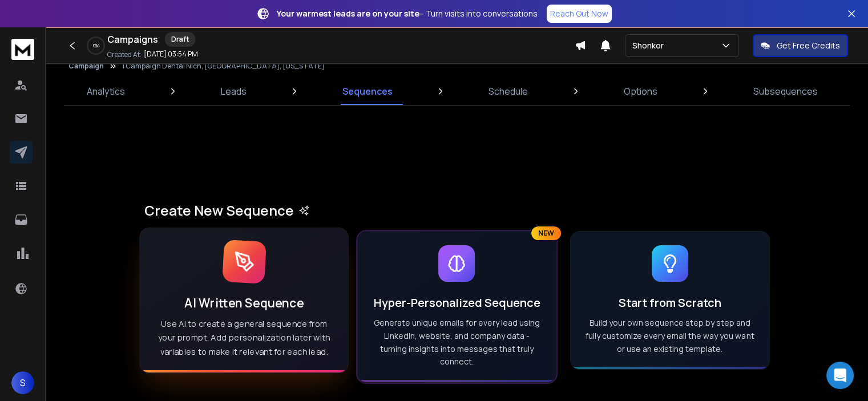  I want to click on a: Analytics, so click(106, 91).